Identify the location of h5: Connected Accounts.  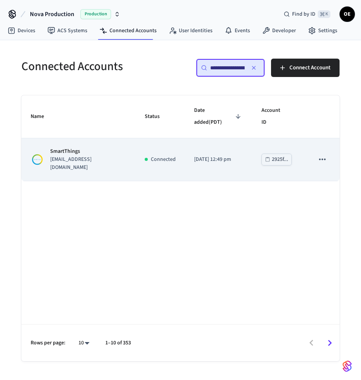
(99, 66).